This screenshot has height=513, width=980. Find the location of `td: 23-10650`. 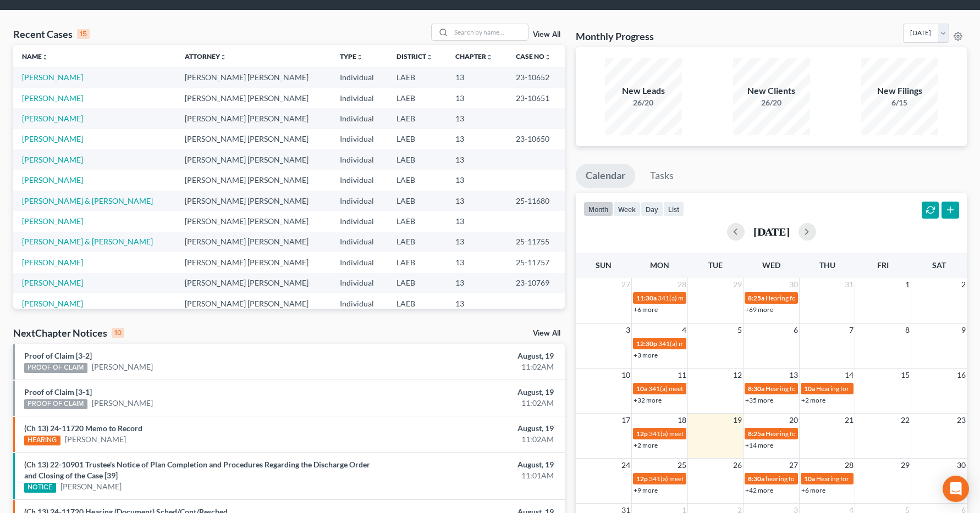

td: 23-10650 is located at coordinates (536, 139).